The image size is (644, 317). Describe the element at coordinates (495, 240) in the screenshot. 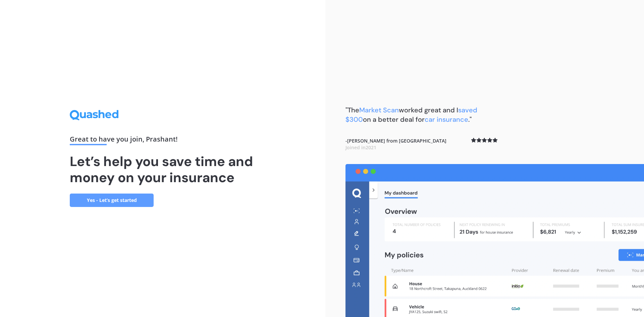

I see `img: dashboard.webp` at that location.